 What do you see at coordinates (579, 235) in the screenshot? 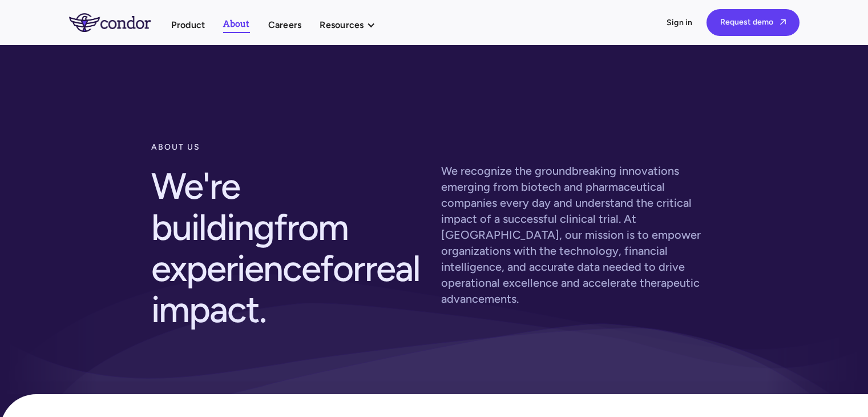
I see `p: We recognize the groundbreaking innovations emerging from biotech and pharmaceutical companies ev...` at bounding box center [579, 235].